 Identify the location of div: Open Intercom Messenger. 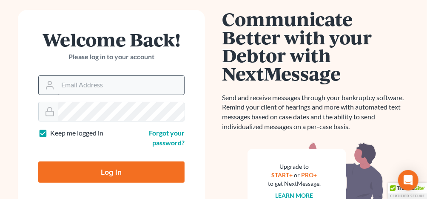
(409, 180).